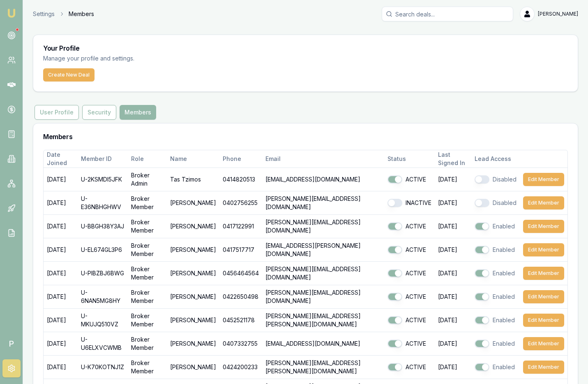  I want to click on td: U-BBGH38Y3AJ, so click(103, 226).